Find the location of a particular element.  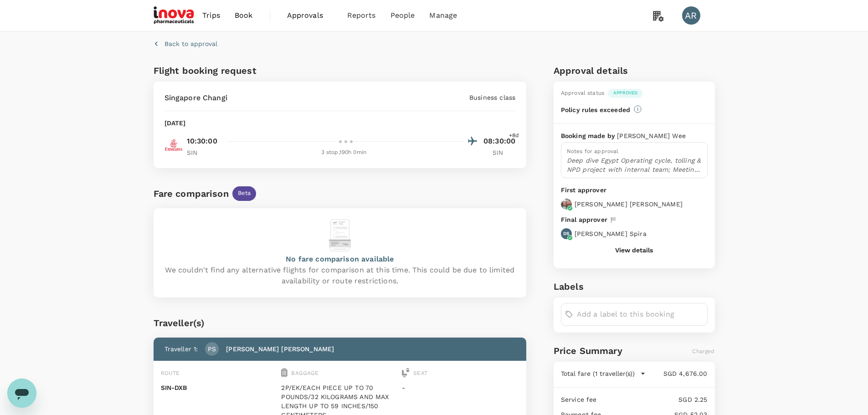

img: baggage-icon is located at coordinates (284, 373).